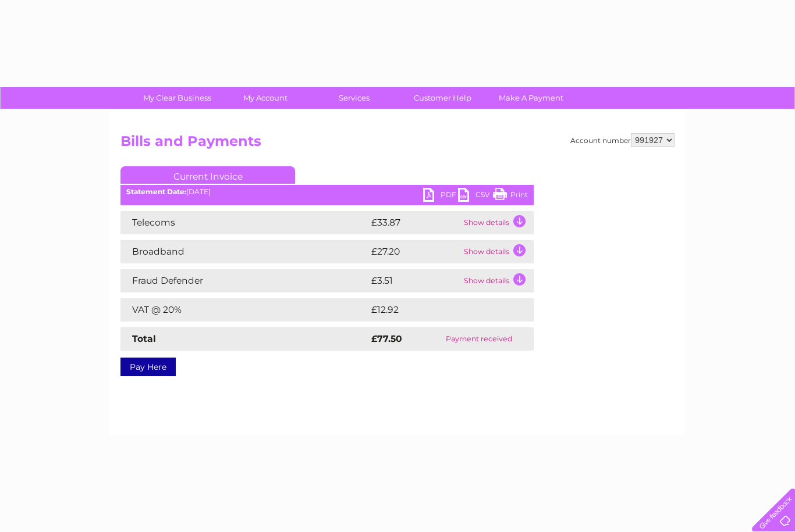  Describe the element at coordinates (531, 98) in the screenshot. I see `a: Make A Payment` at that location.